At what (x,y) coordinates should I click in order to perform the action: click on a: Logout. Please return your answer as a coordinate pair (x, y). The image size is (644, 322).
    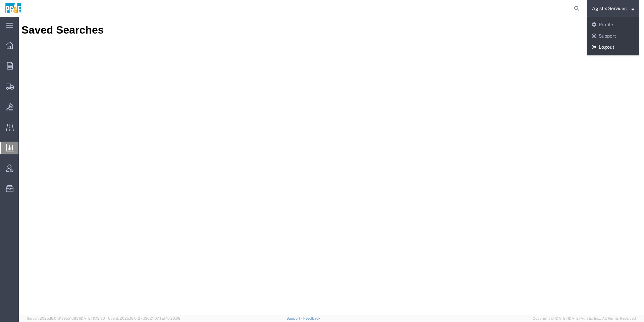
    Looking at the image, I should click on (613, 47).